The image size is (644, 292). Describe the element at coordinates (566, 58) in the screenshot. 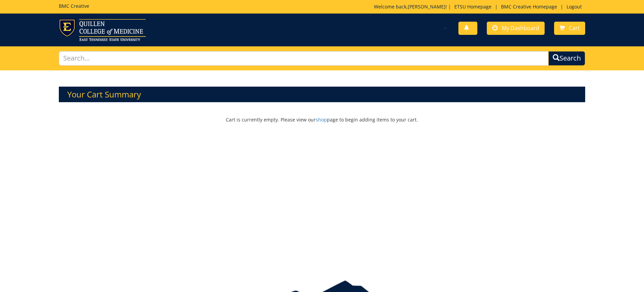

I see `button: Search` at that location.